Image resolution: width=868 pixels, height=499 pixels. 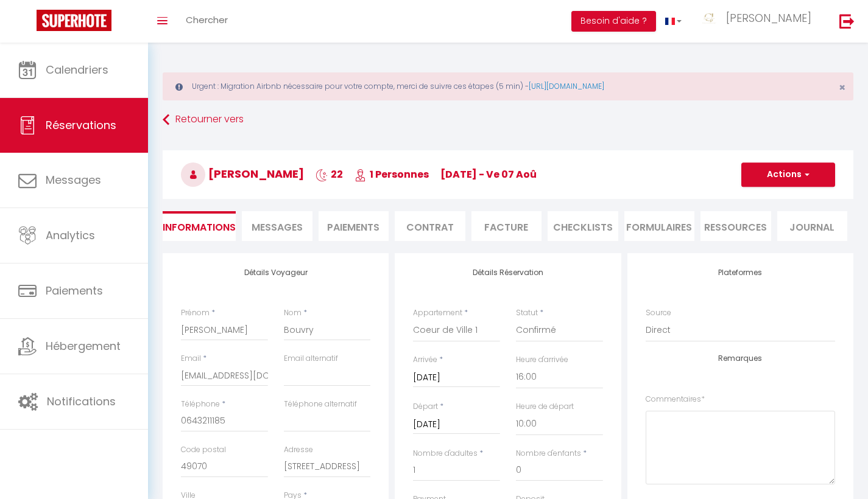 I want to click on label: Nombre d'adultes, so click(x=445, y=453).